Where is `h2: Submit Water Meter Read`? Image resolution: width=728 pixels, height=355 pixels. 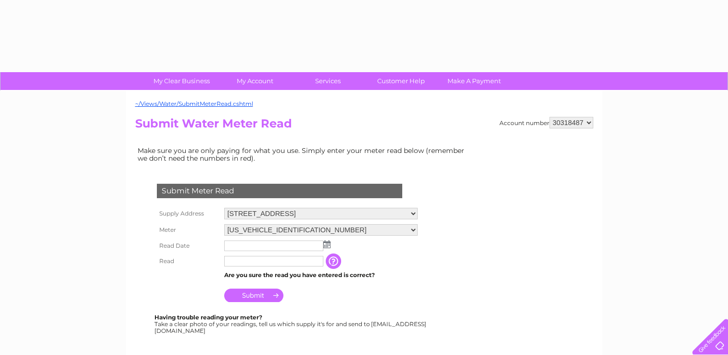 h2: Submit Water Meter Read is located at coordinates (364, 126).